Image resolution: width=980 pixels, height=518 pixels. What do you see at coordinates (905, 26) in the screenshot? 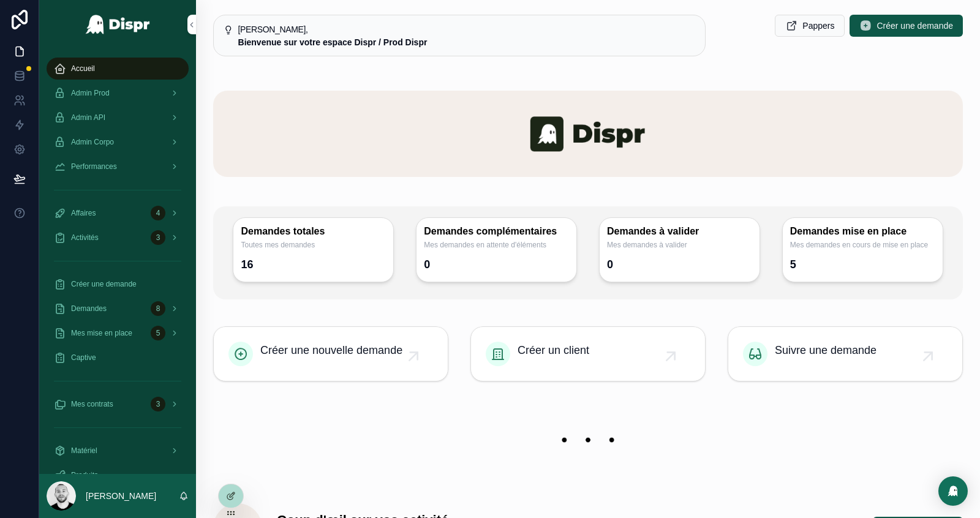
I see `button: Créer une demande` at bounding box center [905, 26].